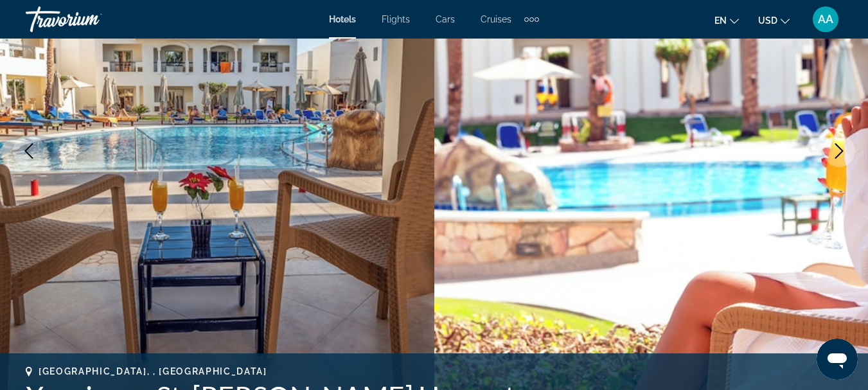 This screenshot has width=868, height=390. What do you see at coordinates (342, 19) in the screenshot?
I see `a: Hotels` at bounding box center [342, 19].